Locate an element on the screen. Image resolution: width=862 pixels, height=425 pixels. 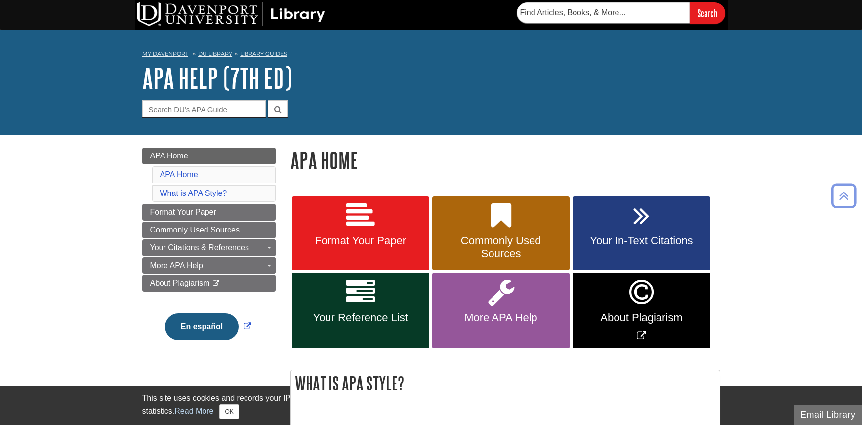
a: Your Reference List is located at coordinates (361, 311).